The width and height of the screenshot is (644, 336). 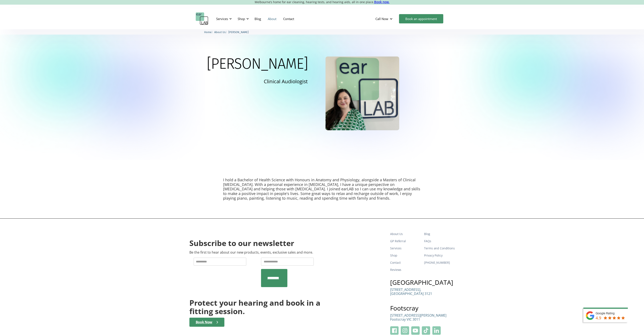 What do you see at coordinates (322, 189) in the screenshot?
I see `p: I hold a Bachelor of Health Science with Honours in Anatomy and Physiology, alongside a Masters o...` at bounding box center [322, 189].